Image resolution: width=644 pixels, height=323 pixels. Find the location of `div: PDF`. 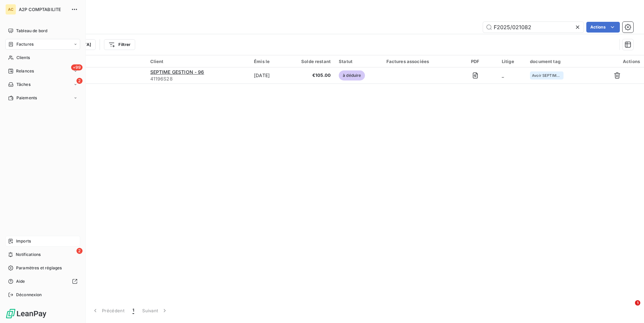

div: PDF is located at coordinates (475, 62).